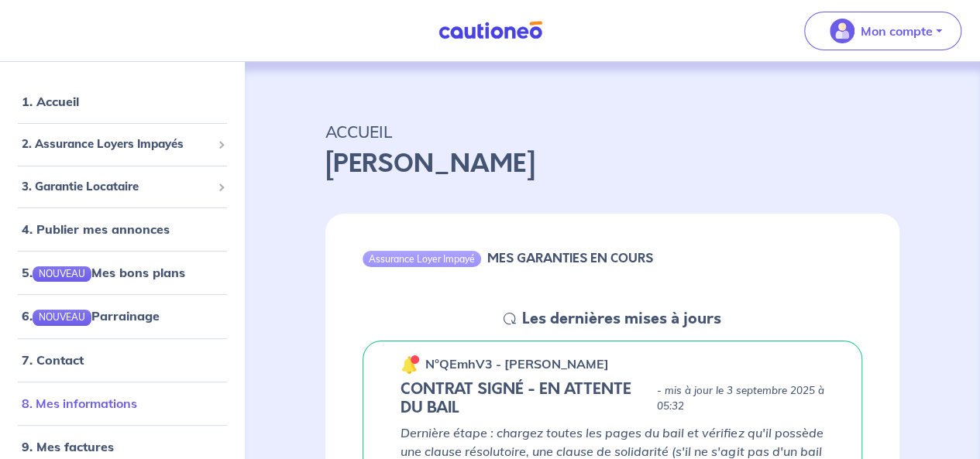 Image resolution: width=980 pixels, height=459 pixels. Describe the element at coordinates (612, 131) in the screenshot. I see `p: ACCUEIL` at that location.